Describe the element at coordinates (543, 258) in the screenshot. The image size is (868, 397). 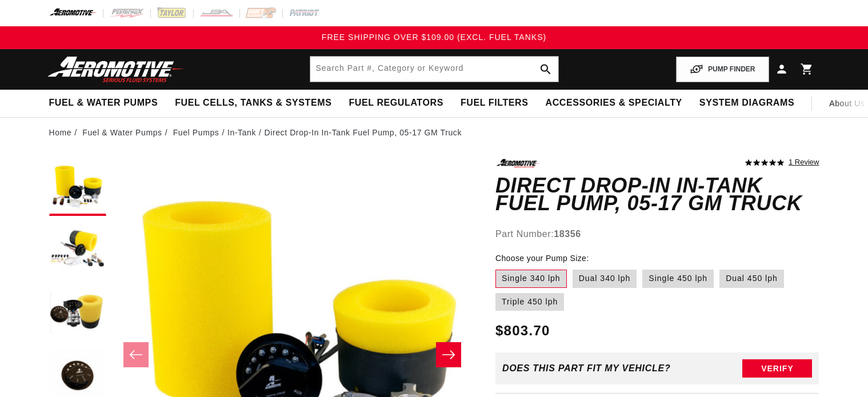
I see `legend: Choose your Pump Size:` at that location.